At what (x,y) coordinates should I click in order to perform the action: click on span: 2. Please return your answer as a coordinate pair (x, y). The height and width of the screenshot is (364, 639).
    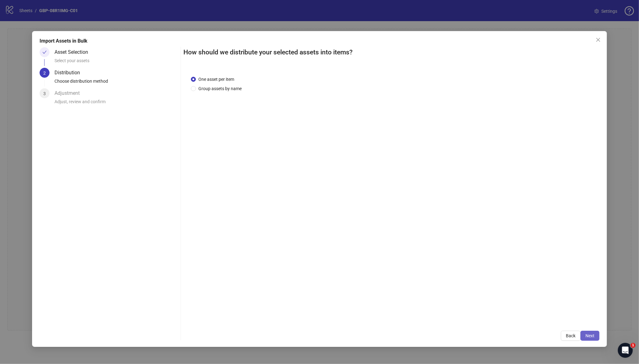
    Looking at the image, I should click on (45, 73).